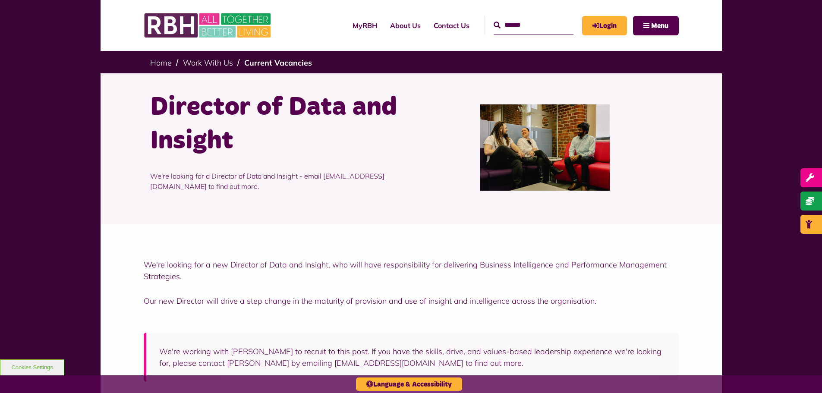  What do you see at coordinates (278, 63) in the screenshot?
I see `a: Current Vacancies` at bounding box center [278, 63].